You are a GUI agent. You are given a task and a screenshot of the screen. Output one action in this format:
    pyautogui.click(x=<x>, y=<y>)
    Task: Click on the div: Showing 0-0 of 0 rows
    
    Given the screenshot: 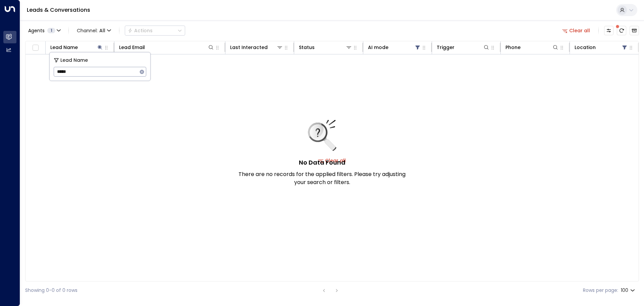 What is the action you would take?
    pyautogui.click(x=51, y=290)
    